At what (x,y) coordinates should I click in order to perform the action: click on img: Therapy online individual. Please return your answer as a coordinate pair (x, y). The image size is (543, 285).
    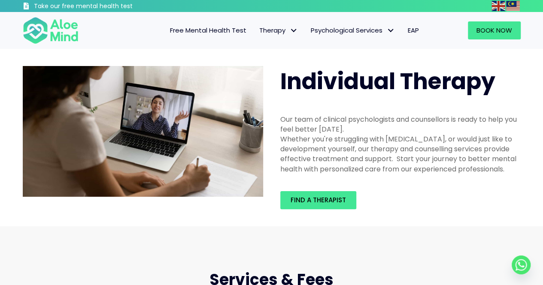
    Looking at the image, I should click on (143, 131).